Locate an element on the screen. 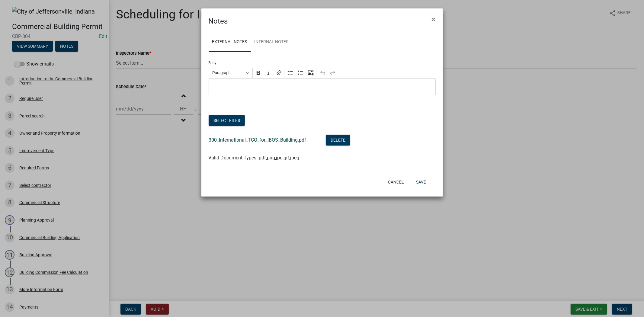 The width and height of the screenshot is (644, 317). a: External Notes is located at coordinates (230, 42).